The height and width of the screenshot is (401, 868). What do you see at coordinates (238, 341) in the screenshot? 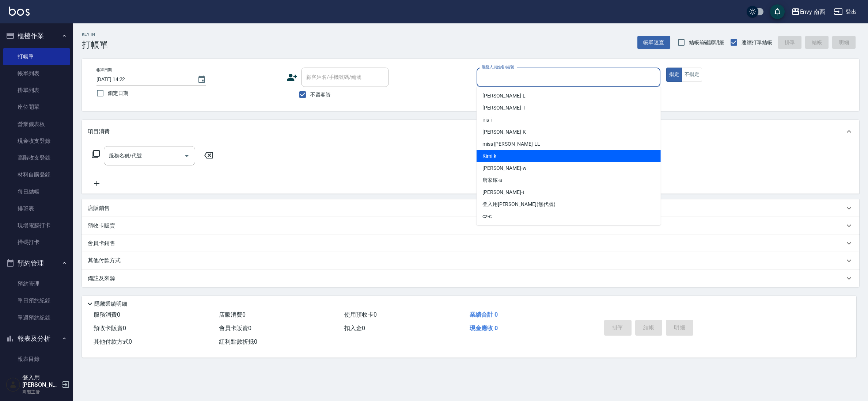
I see `span: 紅利點數折抵 0` at bounding box center [238, 341].